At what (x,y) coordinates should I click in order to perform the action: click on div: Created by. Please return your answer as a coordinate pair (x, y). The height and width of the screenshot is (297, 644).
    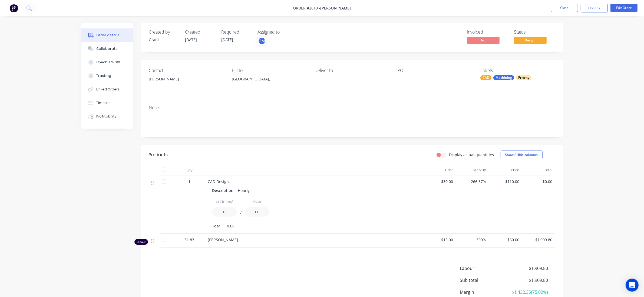
    Looking at the image, I should click on (164, 32).